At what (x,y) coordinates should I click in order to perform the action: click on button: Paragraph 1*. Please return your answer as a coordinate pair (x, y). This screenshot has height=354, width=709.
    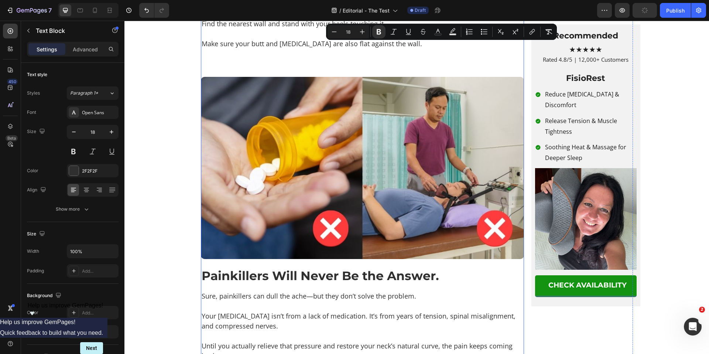
    Looking at the image, I should click on (93, 93).